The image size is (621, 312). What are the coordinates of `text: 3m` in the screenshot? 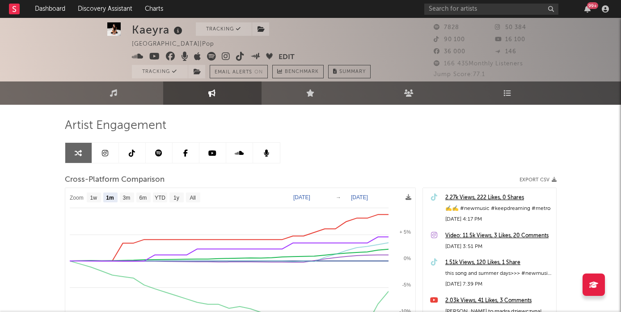 It's located at (126, 198).